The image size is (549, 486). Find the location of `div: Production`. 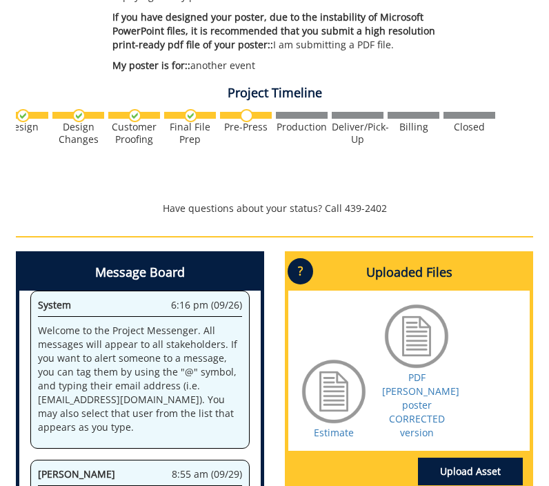

div: Production is located at coordinates (302, 127).